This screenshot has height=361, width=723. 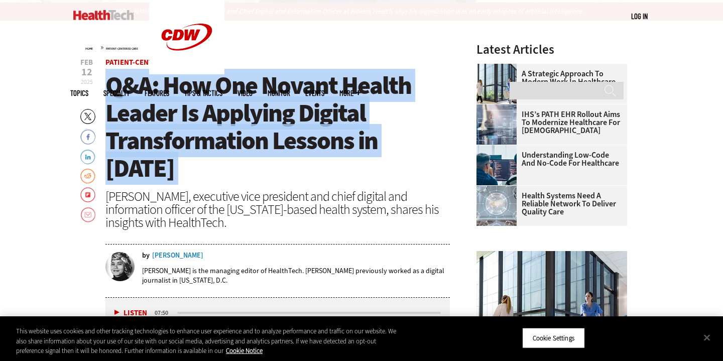 I want to click on a: Events, so click(x=315, y=93).